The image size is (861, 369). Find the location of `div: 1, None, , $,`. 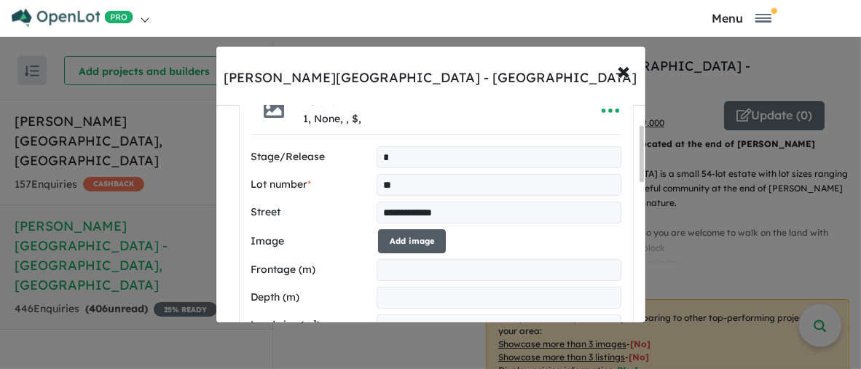

div: 1, None, , $, is located at coordinates (333, 119).